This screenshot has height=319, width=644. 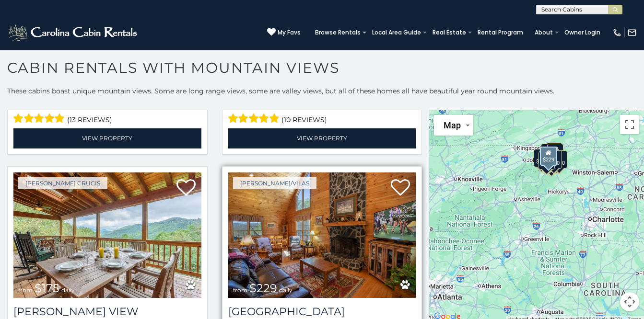 What do you see at coordinates (322, 311) in the screenshot?
I see `h3: River Valley View` at bounding box center [322, 311].